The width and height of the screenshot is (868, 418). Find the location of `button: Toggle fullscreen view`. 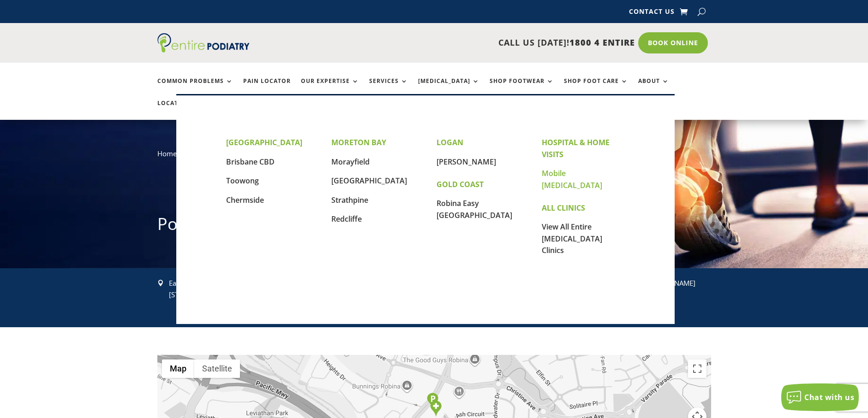

button: Toggle fullscreen view is located at coordinates (697, 369).